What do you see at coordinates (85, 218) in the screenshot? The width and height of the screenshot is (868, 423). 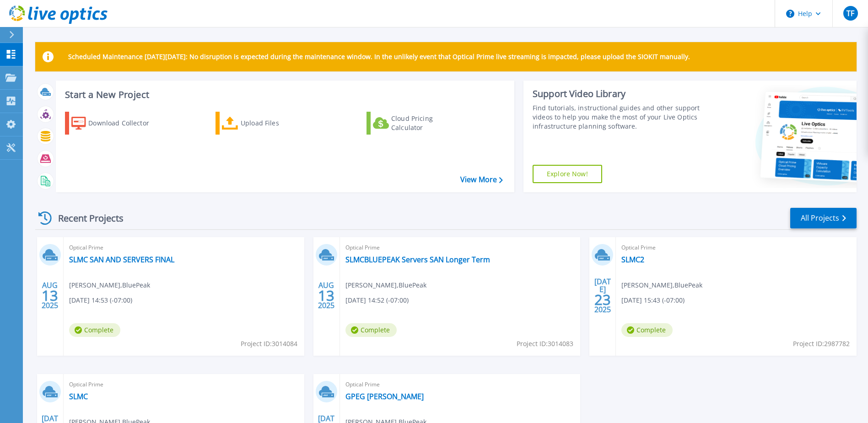 I see `div: Recent Projects` at bounding box center [85, 218].